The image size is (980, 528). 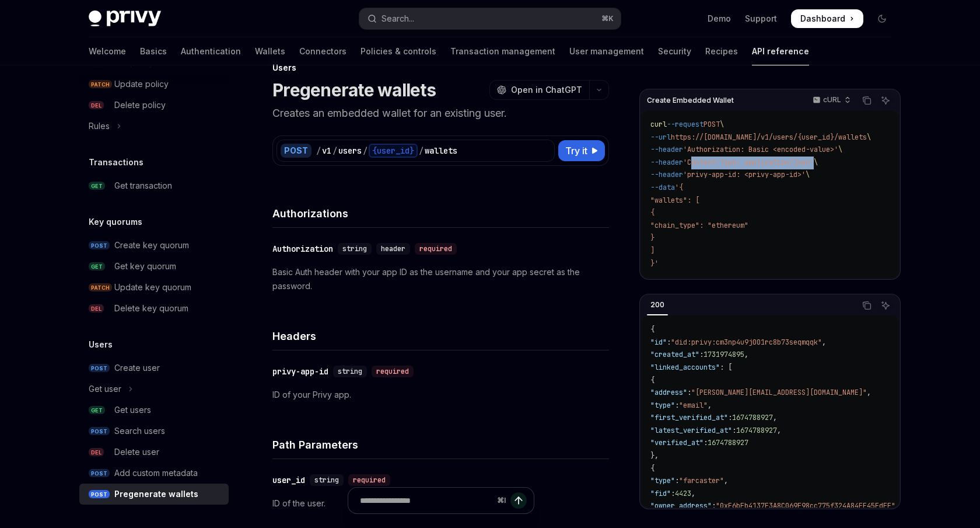 I want to click on h5: Transactions, so click(x=116, y=163).